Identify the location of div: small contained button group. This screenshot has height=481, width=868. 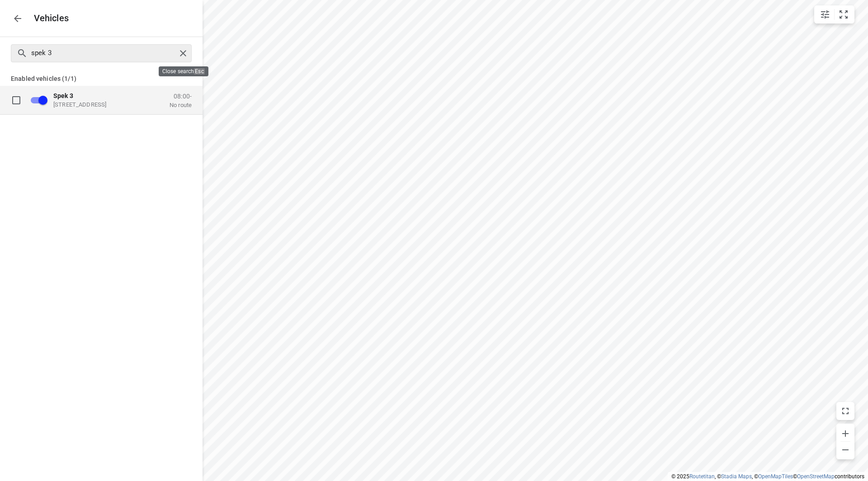
(834, 14).